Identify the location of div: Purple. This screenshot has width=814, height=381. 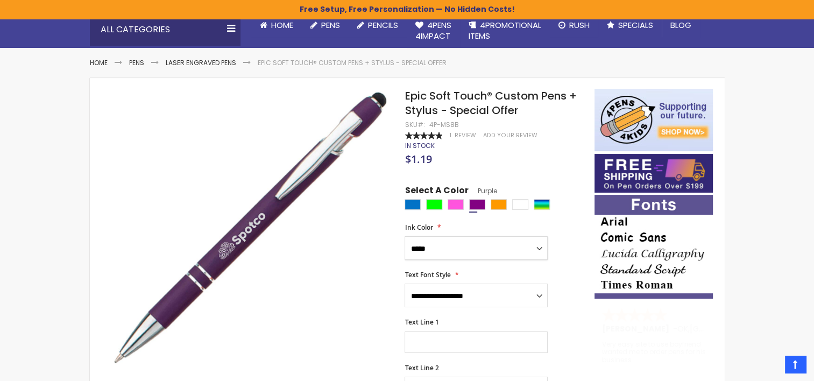
(477, 204).